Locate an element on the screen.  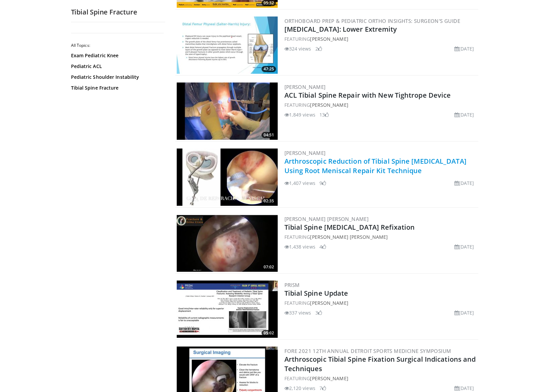
img: e048811b-e7f2-47ef-9504-d03d0a2ffb0d.300x170_q85_crop-smart_upscale.jpg is located at coordinates (227, 45).